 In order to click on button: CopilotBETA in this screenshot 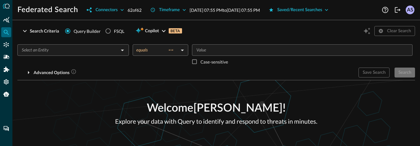, I will do `click(158, 31)`.